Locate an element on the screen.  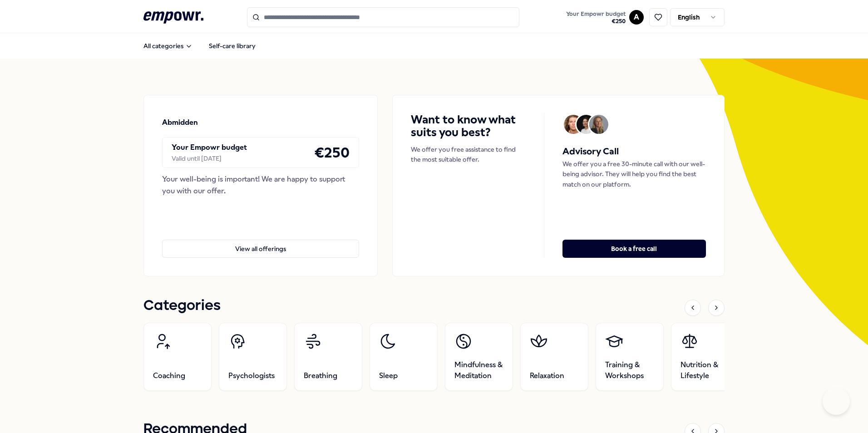
p: Your Empowr budget is located at coordinates (210, 147).